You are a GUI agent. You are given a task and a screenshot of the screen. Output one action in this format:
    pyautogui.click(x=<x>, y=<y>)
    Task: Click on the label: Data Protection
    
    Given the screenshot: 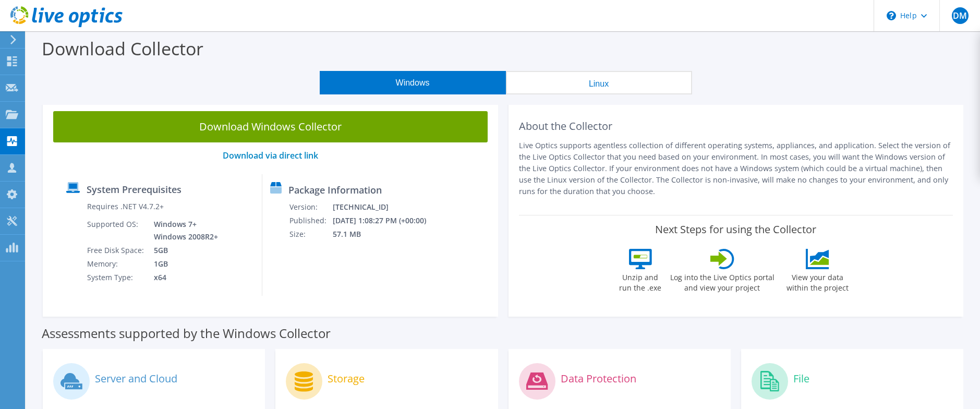 What is the action you would take?
    pyautogui.click(x=598, y=379)
    